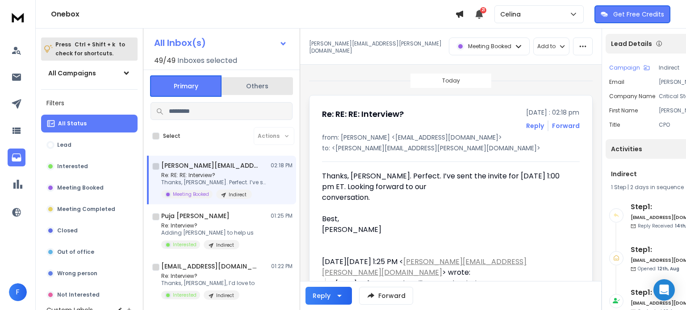  I want to click on button: Wrong person, so click(89, 274).